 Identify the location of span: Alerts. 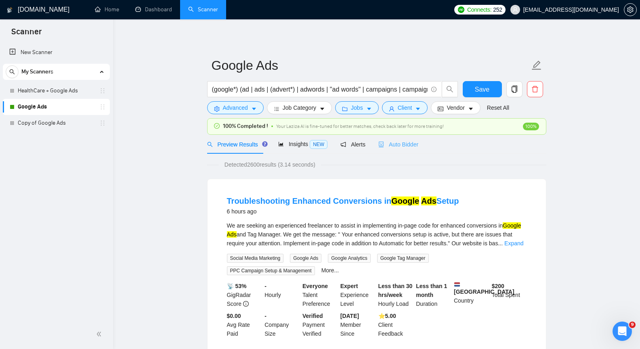
(353, 145).